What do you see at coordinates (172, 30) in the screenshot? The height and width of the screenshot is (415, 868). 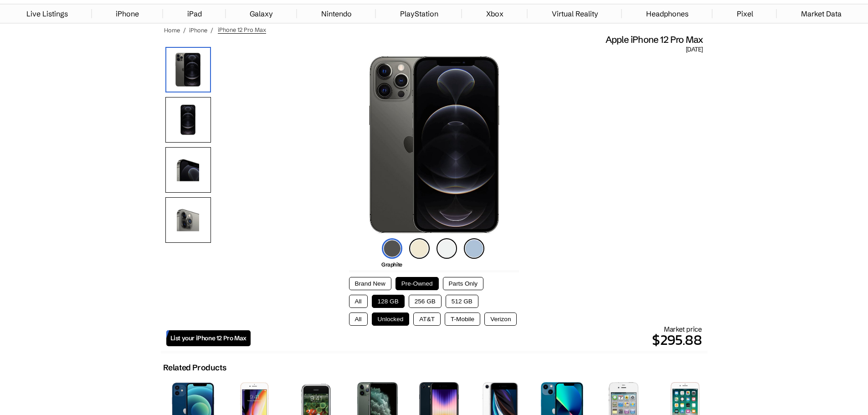 I see `a: Home` at bounding box center [172, 30].